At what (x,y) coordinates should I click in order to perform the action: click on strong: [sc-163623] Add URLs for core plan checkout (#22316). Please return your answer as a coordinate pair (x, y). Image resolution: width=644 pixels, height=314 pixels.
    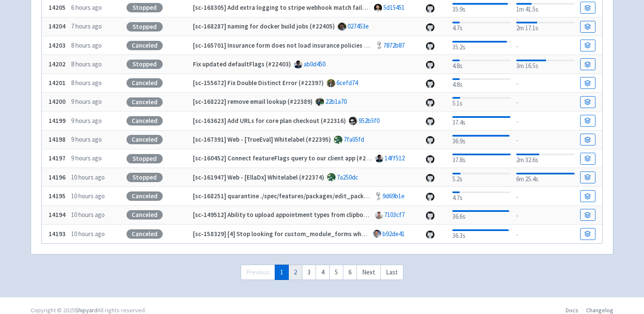
    Looking at the image, I should click on (269, 120).